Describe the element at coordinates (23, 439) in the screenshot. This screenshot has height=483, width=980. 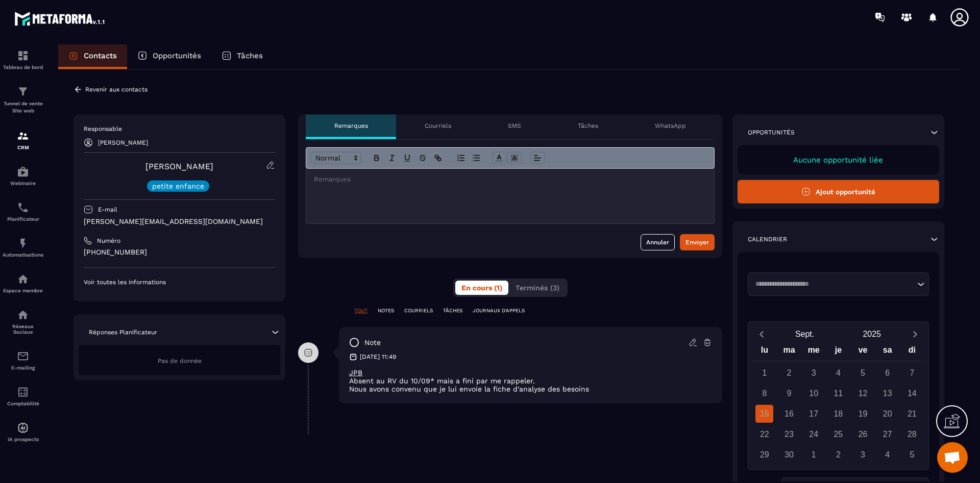
I see `p: IA prospects` at that location.